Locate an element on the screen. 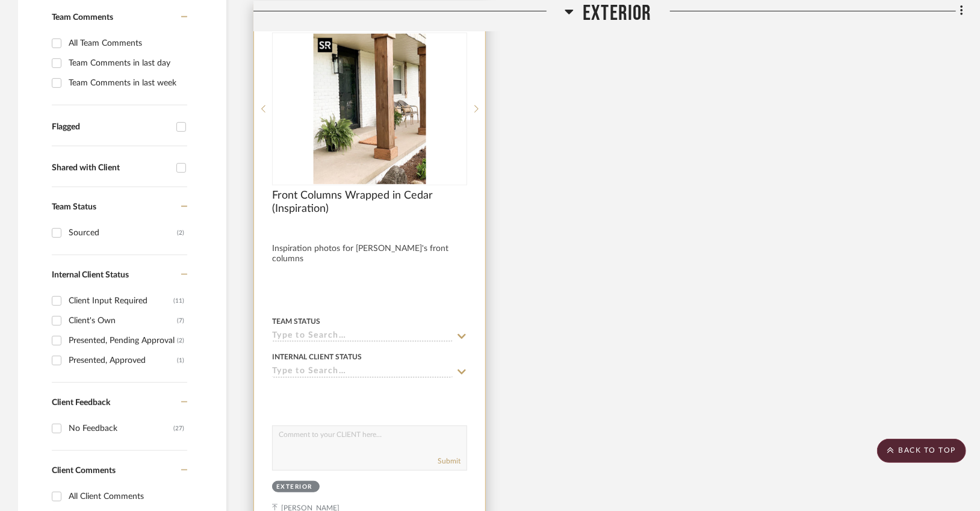  div: (7) is located at coordinates (180, 321).